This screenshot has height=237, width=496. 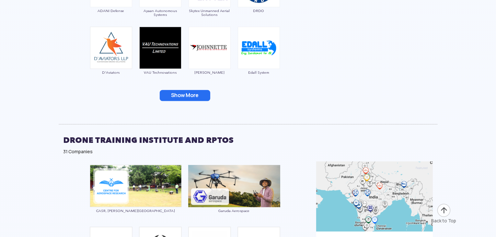 I want to click on span: Garuda Aerospace, so click(x=234, y=210).